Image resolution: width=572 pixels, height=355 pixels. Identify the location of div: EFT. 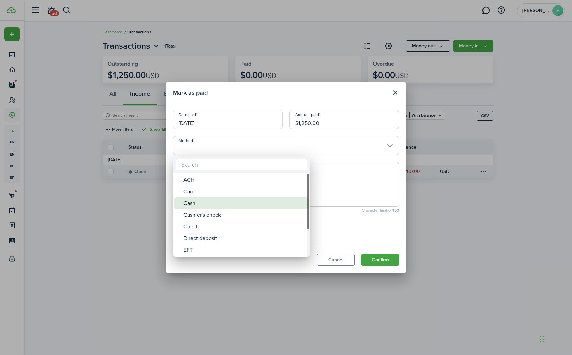
(244, 250).